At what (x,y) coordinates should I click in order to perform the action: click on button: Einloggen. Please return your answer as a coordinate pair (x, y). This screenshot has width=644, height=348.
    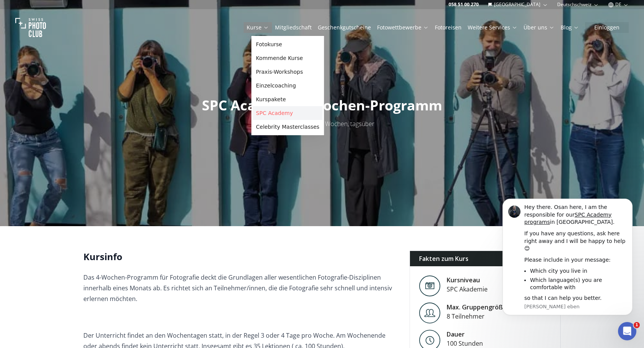
    Looking at the image, I should click on (606, 27).